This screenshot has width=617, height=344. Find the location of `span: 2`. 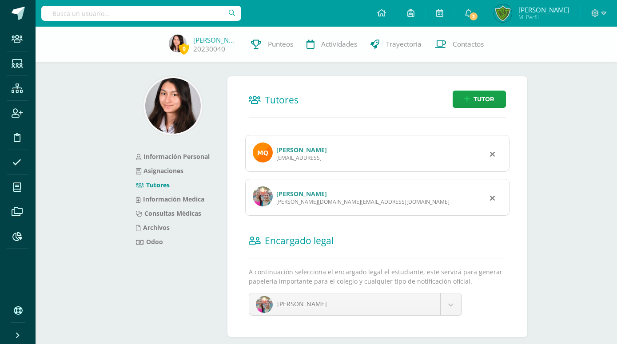

span: 2 is located at coordinates (473, 16).